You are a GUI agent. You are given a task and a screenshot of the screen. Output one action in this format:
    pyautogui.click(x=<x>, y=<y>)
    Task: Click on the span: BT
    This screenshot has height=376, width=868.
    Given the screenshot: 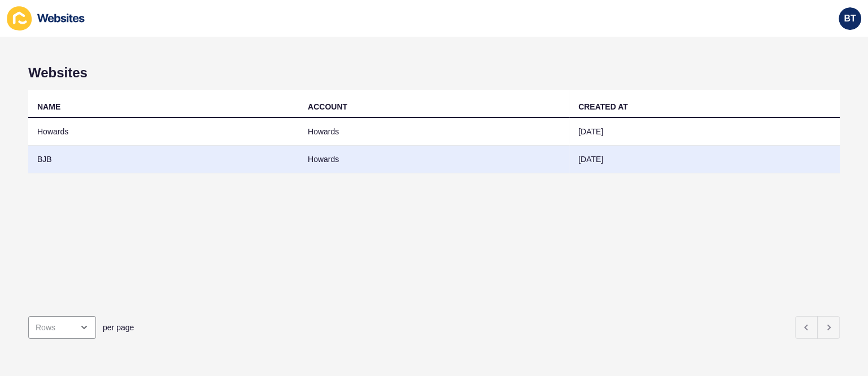 What is the action you would take?
    pyautogui.click(x=850, y=18)
    